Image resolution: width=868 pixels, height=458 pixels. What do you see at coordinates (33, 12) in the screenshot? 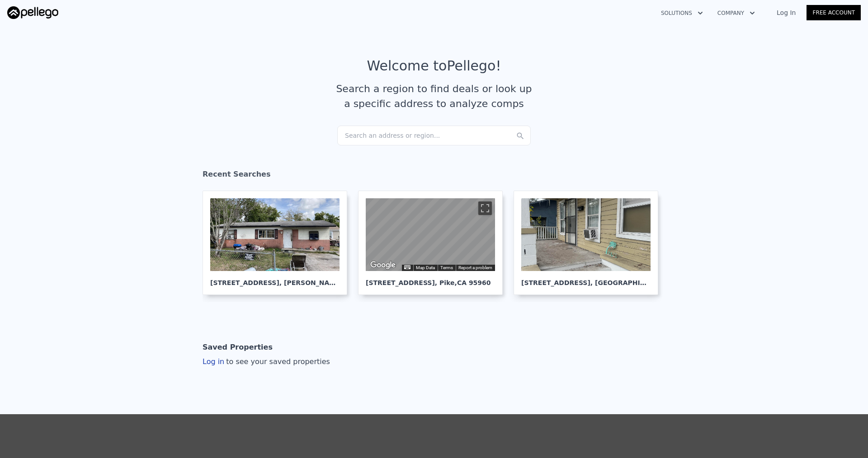
I see `img: Pellego` at bounding box center [33, 12].